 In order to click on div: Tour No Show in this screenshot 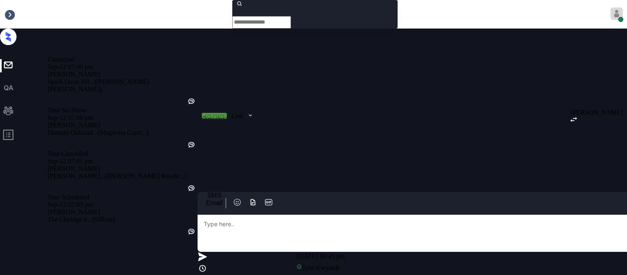, I will do `click(122, 110)`.